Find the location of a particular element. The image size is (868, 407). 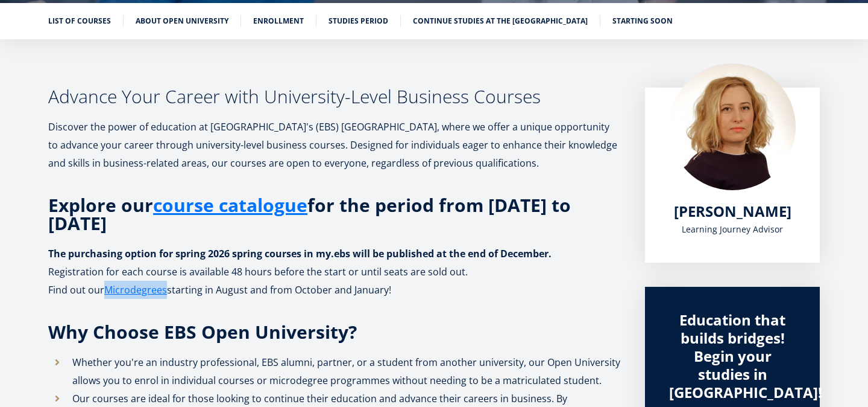

p: Registration for each course is available 48 hours before the start or until seats are sold out. ... is located at coordinates (335, 280).